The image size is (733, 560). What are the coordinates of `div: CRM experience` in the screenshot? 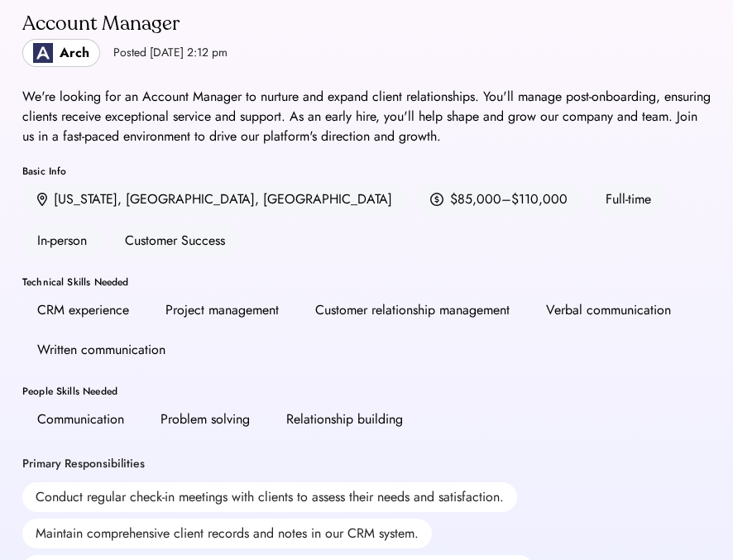 It's located at (83, 310).